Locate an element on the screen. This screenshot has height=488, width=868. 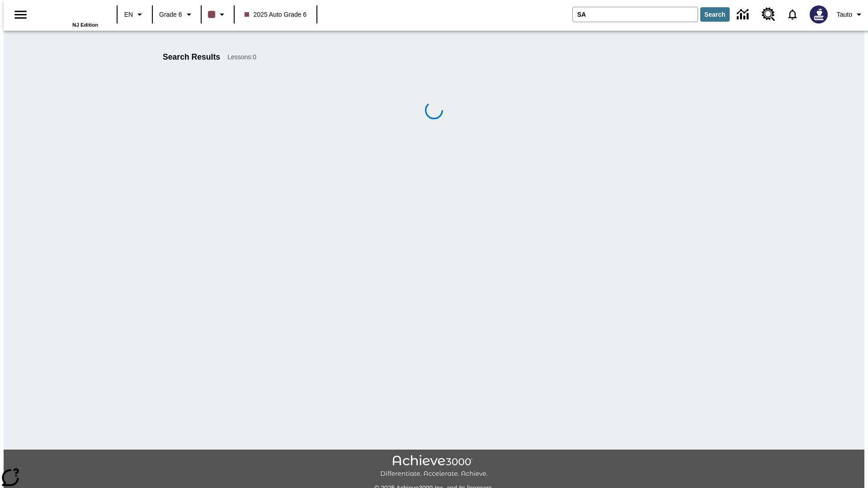
img: Achieve3000 Differentiate Accelerate Achieve is located at coordinates (434, 466).